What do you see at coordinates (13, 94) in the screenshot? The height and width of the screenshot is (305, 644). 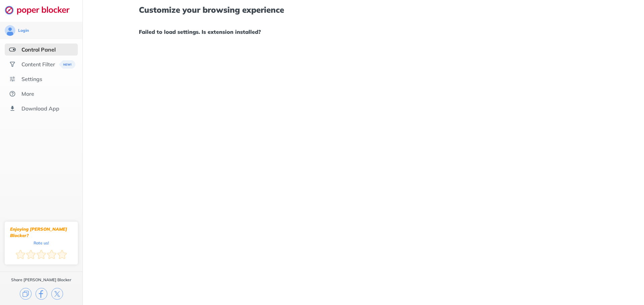 I see `img: about.svg` at bounding box center [13, 94].